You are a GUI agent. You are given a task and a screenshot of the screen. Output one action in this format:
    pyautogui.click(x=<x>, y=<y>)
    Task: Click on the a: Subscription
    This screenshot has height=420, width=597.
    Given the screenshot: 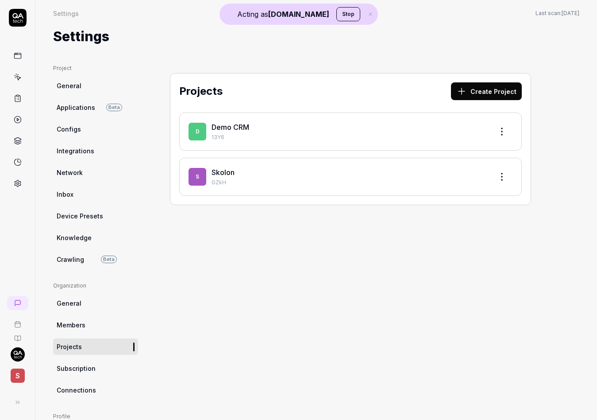 What is the action you would take?
    pyautogui.click(x=96, y=368)
    